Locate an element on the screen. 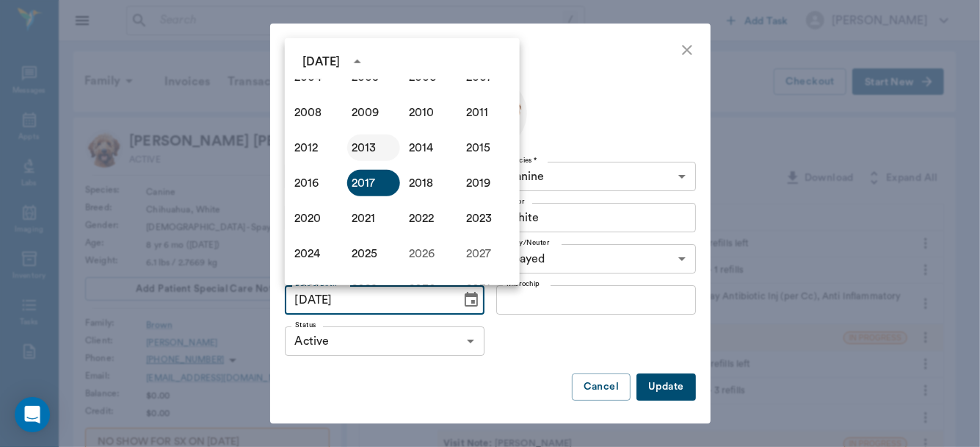 This screenshot has width=980, height=447. button: 2016 is located at coordinates (316, 183).